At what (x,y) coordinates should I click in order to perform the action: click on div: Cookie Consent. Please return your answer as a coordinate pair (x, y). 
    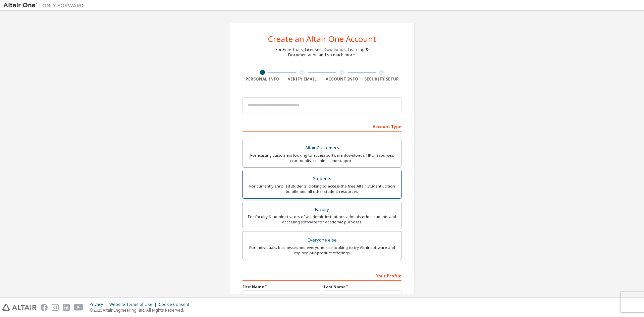
    Looking at the image, I should click on (176, 305).